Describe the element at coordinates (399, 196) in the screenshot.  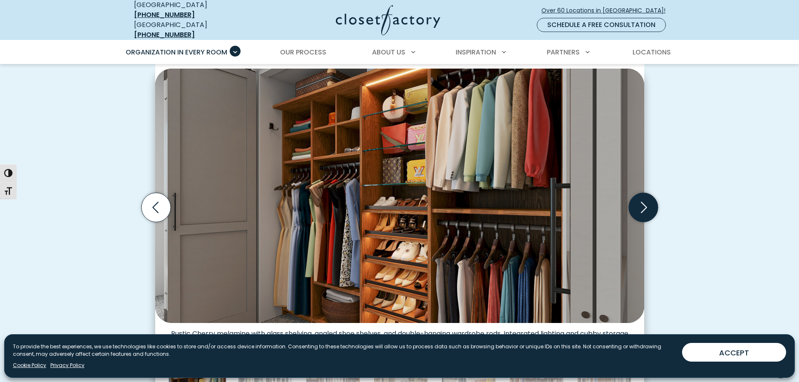
I see `img: Built-in custom closet Rustic Cherry melamine with glass shelving, angled shoe shelves, and tripl...` at that location.